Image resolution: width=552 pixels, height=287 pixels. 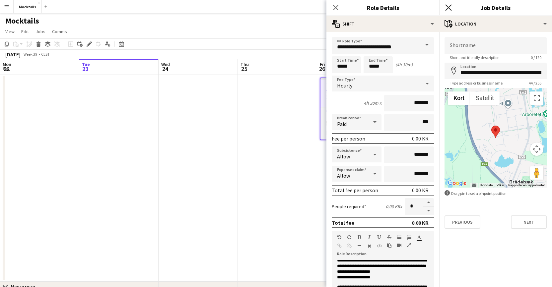 What do you see at coordinates (25, 31) in the screenshot?
I see `a: Edit` at bounding box center [25, 31].